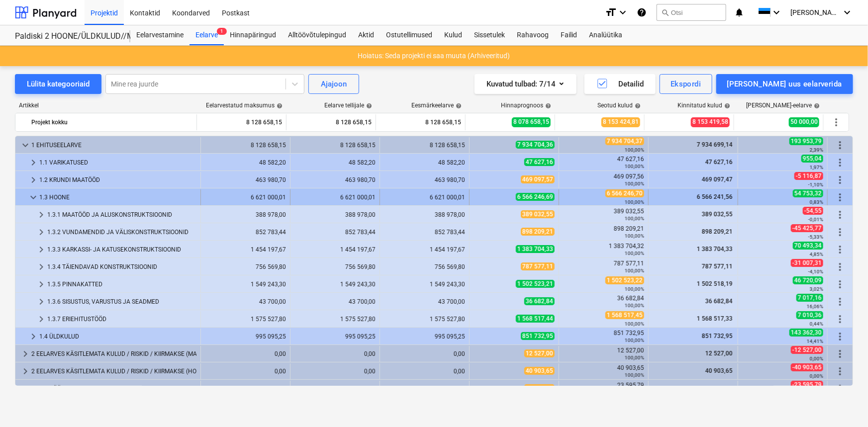  I want to click on small: 2,39%, so click(817, 150).